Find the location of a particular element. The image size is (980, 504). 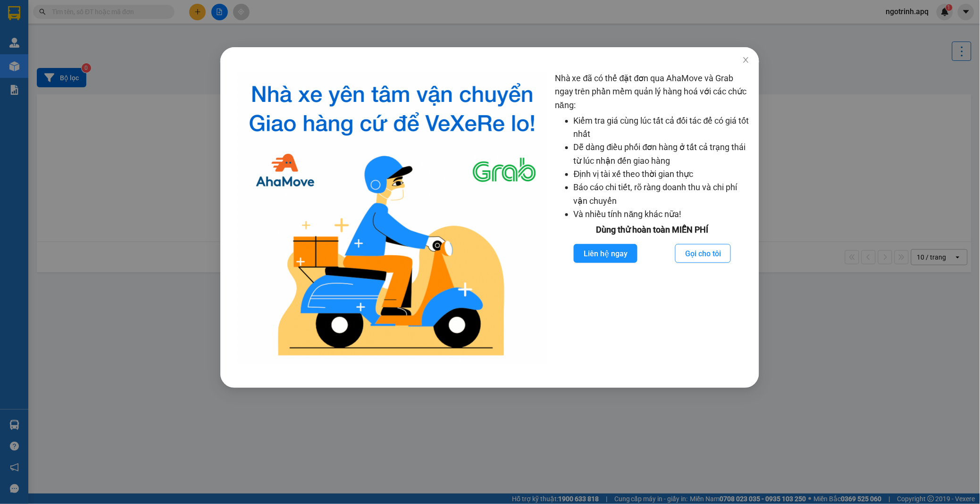

span: Gọi cho tôi is located at coordinates (703, 254).